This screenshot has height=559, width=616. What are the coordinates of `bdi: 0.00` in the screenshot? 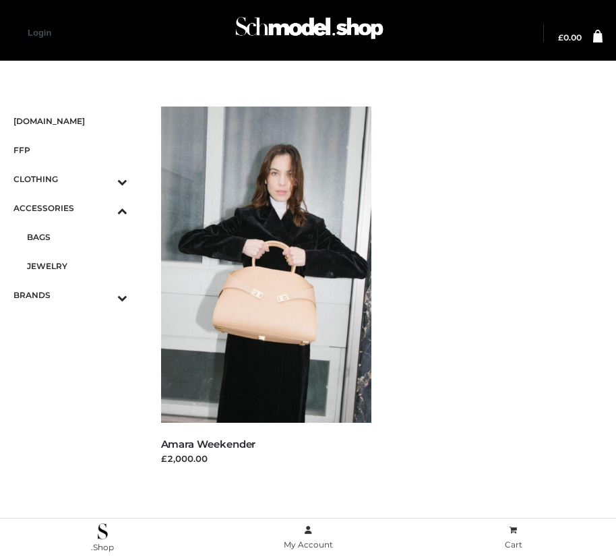 It's located at (570, 37).